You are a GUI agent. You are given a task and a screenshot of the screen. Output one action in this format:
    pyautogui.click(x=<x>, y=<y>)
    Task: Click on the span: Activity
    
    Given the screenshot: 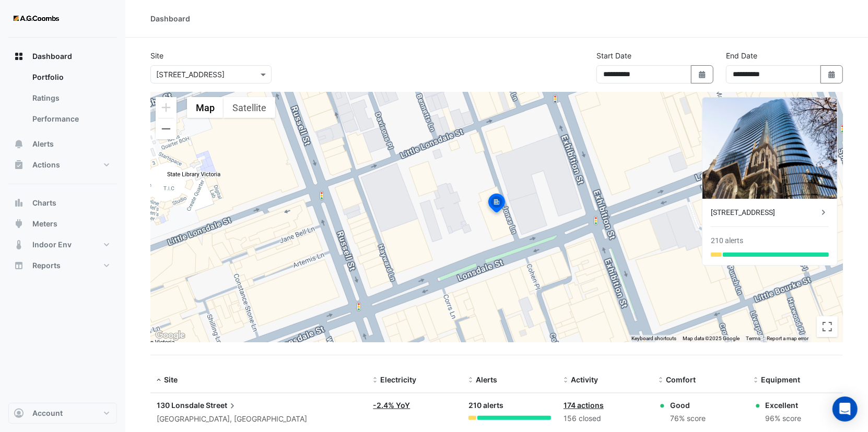 What is the action you would take?
    pyautogui.click(x=584, y=379)
    